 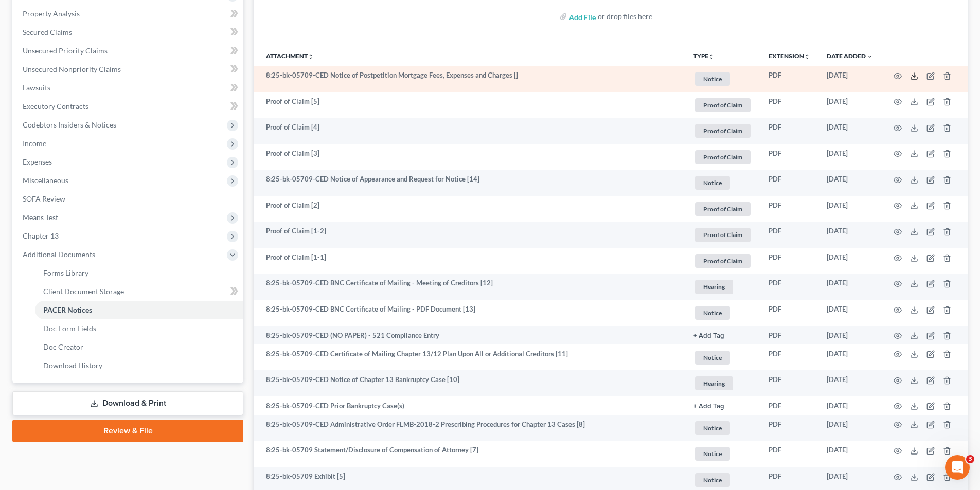 What do you see at coordinates (469, 209) in the screenshot?
I see `td: Proof of Claim [2]` at bounding box center [469, 209].